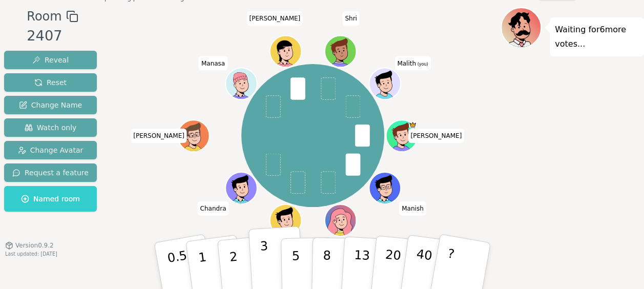  I want to click on button: Watch only, so click(50, 128).